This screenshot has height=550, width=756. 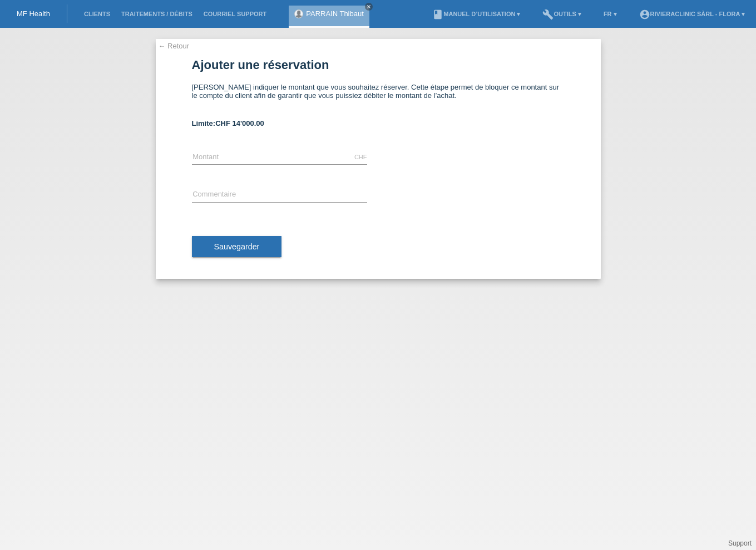 I want to click on div: CHF, so click(x=361, y=157).